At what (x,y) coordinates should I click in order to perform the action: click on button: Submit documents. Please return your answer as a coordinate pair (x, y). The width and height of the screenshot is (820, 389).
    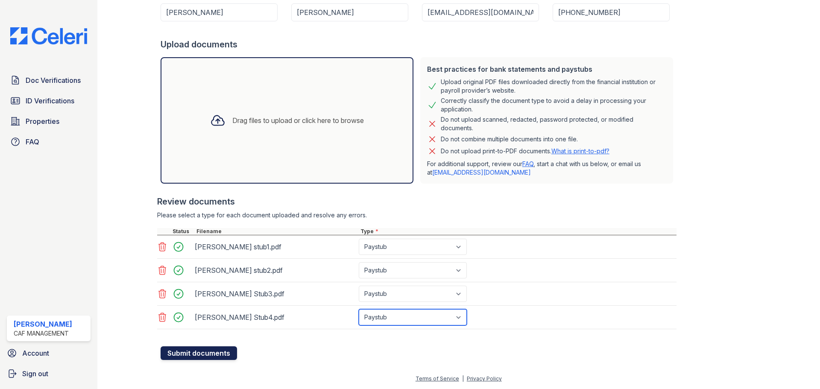
    Looking at the image, I should click on (199, 353).